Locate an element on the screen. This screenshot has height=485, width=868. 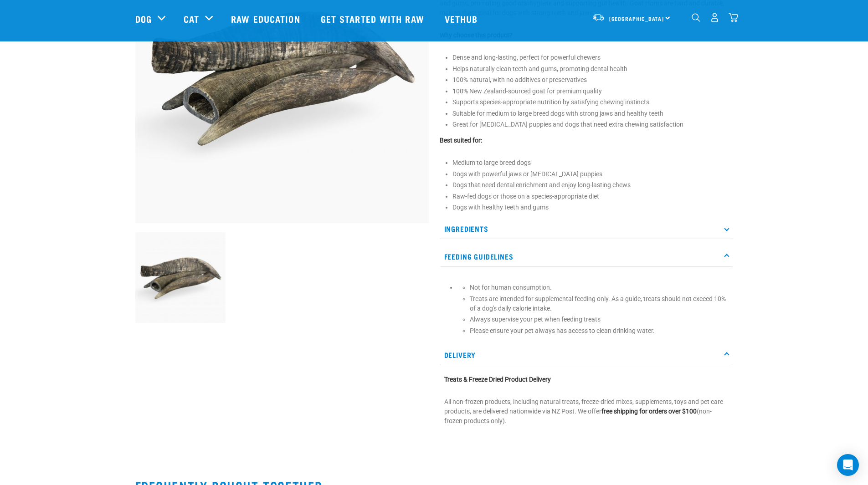
strong: Treats & Freeze Dried Product Delivery is located at coordinates (498, 379).